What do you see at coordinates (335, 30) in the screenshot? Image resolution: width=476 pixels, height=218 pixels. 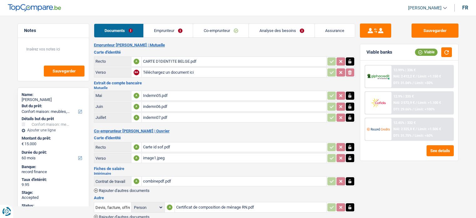 I see `a: Assurance` at bounding box center [335, 30].